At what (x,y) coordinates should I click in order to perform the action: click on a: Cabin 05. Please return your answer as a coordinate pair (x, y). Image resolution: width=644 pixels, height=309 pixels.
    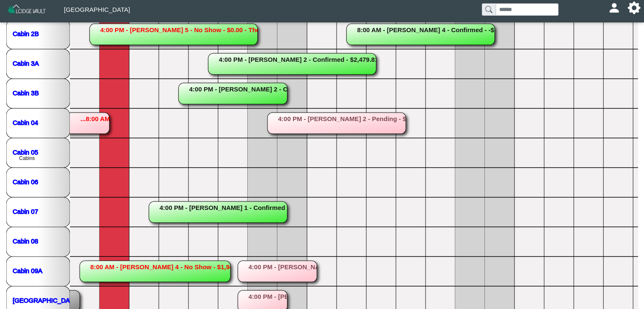
    Looking at the image, I should click on (25, 152).